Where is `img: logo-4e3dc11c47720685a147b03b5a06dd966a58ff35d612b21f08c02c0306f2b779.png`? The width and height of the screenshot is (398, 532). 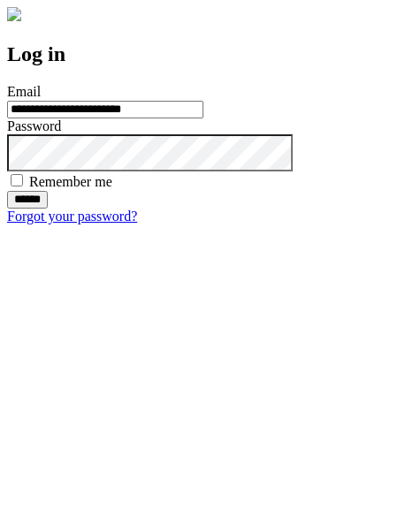
img: logo-4e3dc11c47720685a147b03b5a06dd966a58ff35d612b21f08c02c0306f2b779.png is located at coordinates (14, 14).